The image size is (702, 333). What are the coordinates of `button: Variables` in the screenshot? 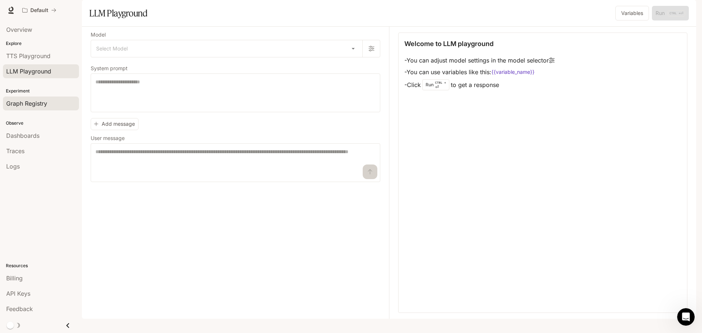 It's located at (633, 13).